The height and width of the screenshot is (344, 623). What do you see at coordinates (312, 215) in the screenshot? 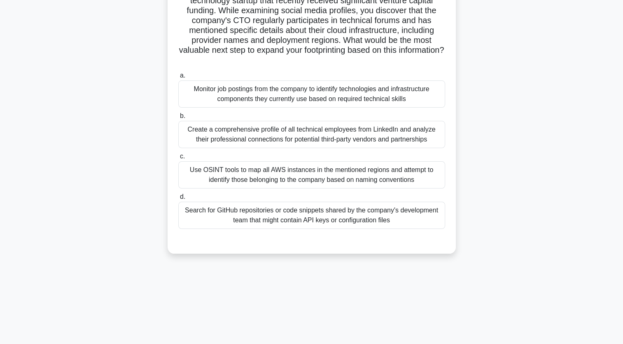
I see `div: Search for GitHub repositories or code snippets shared by the company's development team that mig...` at bounding box center [312, 215].